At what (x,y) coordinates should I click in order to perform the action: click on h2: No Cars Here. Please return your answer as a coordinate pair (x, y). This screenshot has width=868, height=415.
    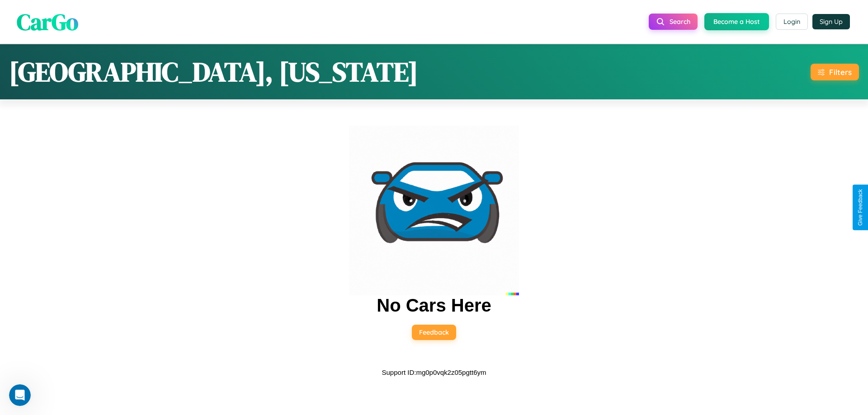
    Looking at the image, I should click on (434, 306).